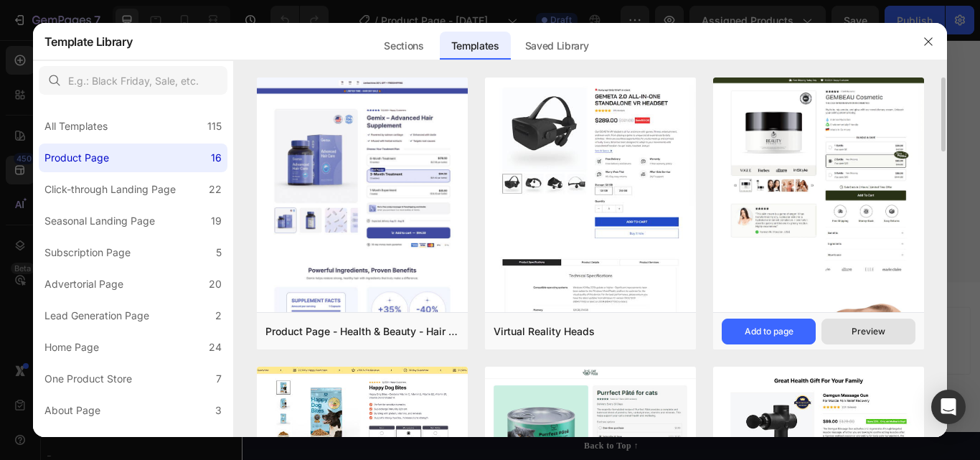 The image size is (980, 460). I want to click on div: One Product Store, so click(88, 379).